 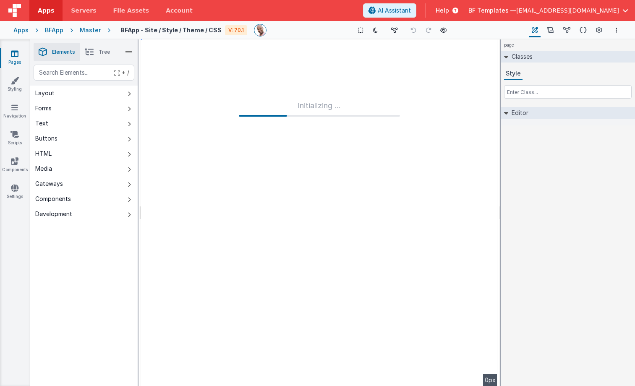 I want to click on span: Help, so click(x=443, y=10).